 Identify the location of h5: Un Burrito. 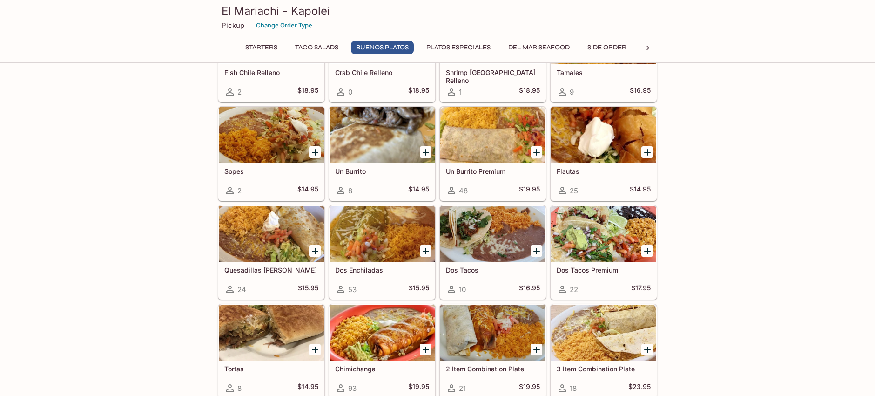
(382, 171).